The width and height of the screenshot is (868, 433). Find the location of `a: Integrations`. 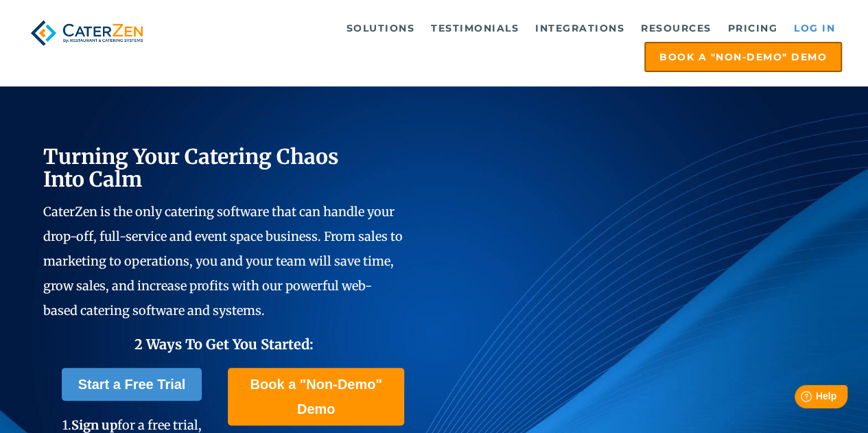

a: Integrations is located at coordinates (580, 28).